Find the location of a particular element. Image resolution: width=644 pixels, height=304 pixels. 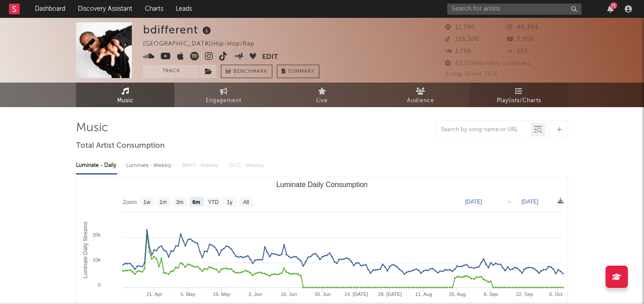

text: Luminate Daily Streams is located at coordinates (86, 249).